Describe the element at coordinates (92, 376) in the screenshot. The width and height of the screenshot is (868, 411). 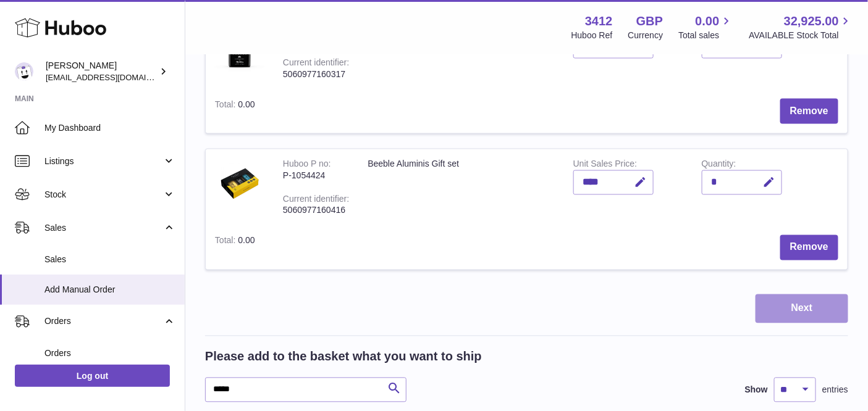
I see `a: Log out` at that location.